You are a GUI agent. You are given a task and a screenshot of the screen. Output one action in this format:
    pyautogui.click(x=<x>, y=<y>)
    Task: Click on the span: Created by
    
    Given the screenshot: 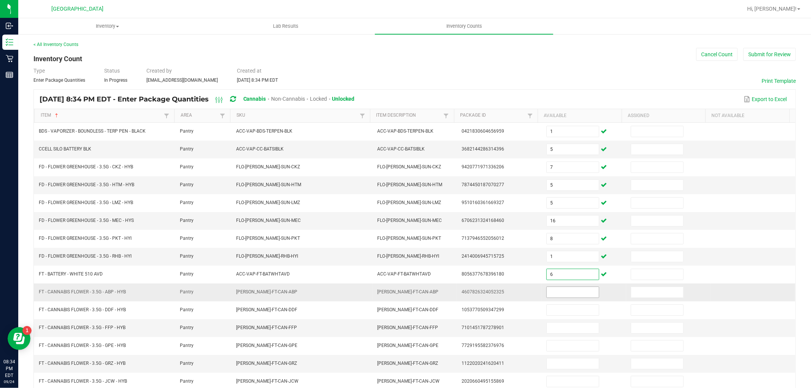 What is the action you would take?
    pyautogui.click(x=159, y=71)
    